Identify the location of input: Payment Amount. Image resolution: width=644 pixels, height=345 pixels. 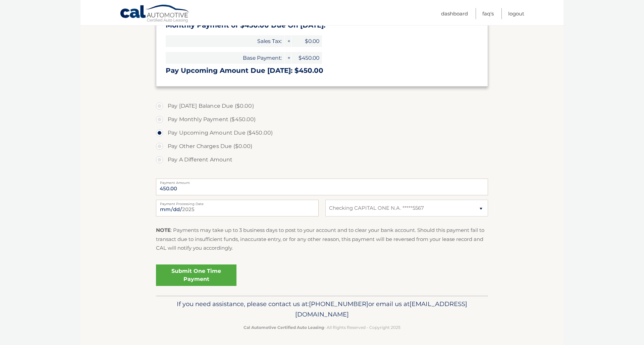
(322, 187).